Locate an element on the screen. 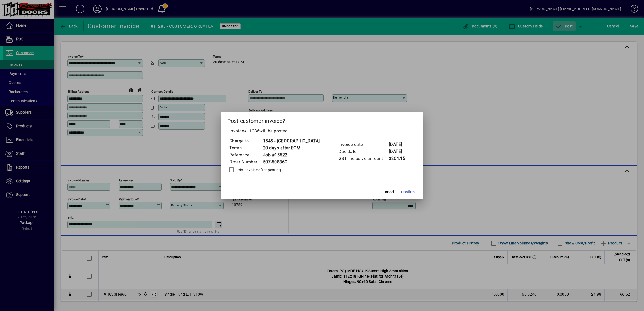  td: GST inclusive amount is located at coordinates (363, 158).